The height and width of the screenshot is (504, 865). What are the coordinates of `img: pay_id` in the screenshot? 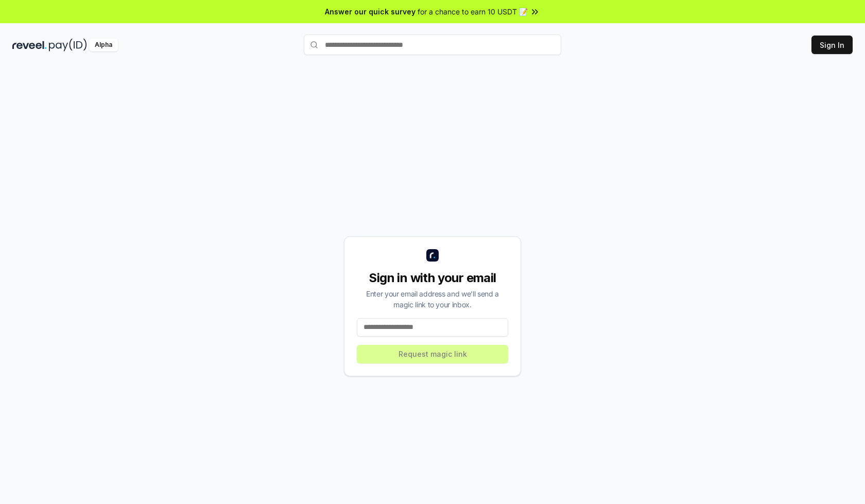 It's located at (68, 45).